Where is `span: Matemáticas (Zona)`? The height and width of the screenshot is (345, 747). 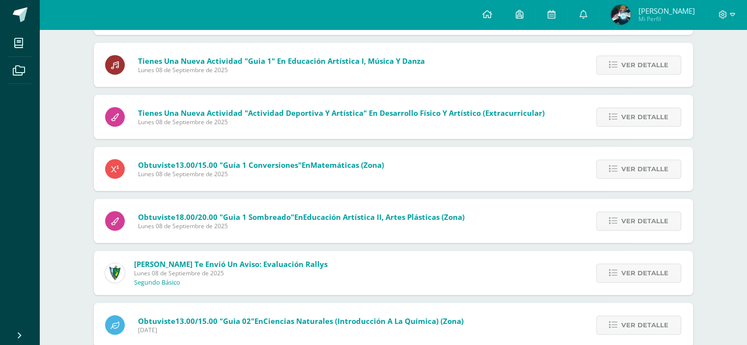 span: Matemáticas (Zona) is located at coordinates (347, 165).